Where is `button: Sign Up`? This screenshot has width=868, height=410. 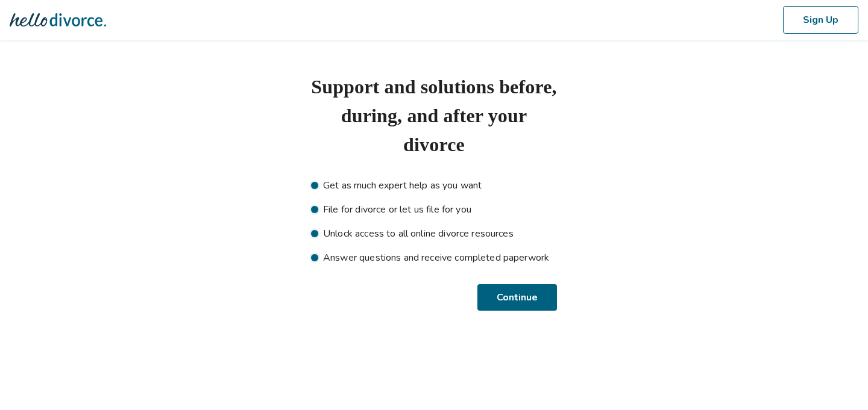 button: Sign Up is located at coordinates (820, 20).